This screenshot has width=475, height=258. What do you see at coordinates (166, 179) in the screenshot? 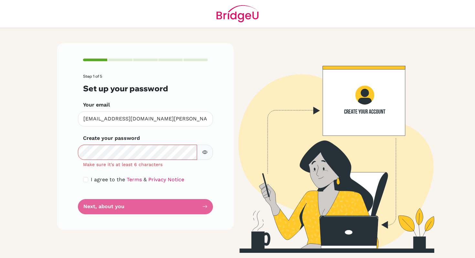
I see `a: Privacy Notice` at bounding box center [166, 179].